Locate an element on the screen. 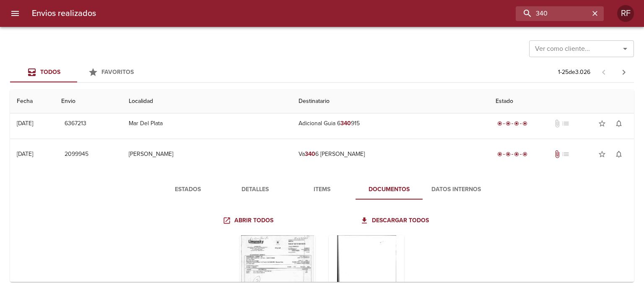 Image resolution: width=644 pixels, height=292 pixels. div: Tabs Envios is located at coordinates (77, 72).